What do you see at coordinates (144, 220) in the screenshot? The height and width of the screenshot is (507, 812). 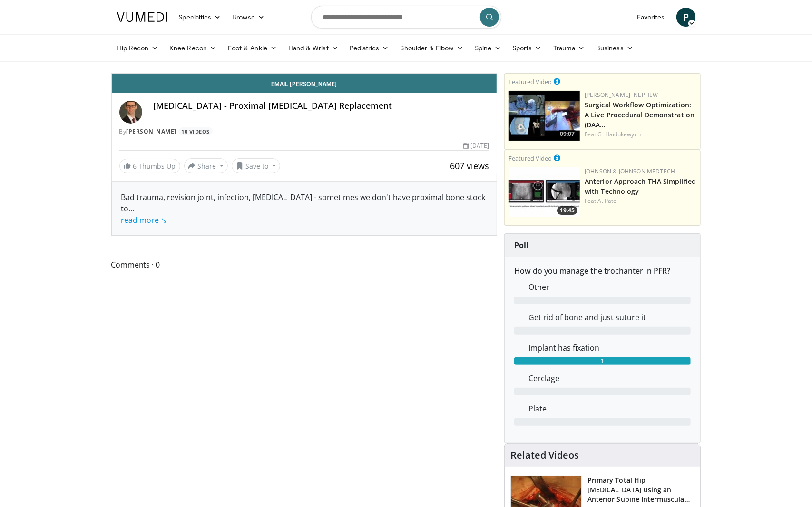 I see `a: read more ↘` at bounding box center [144, 220].